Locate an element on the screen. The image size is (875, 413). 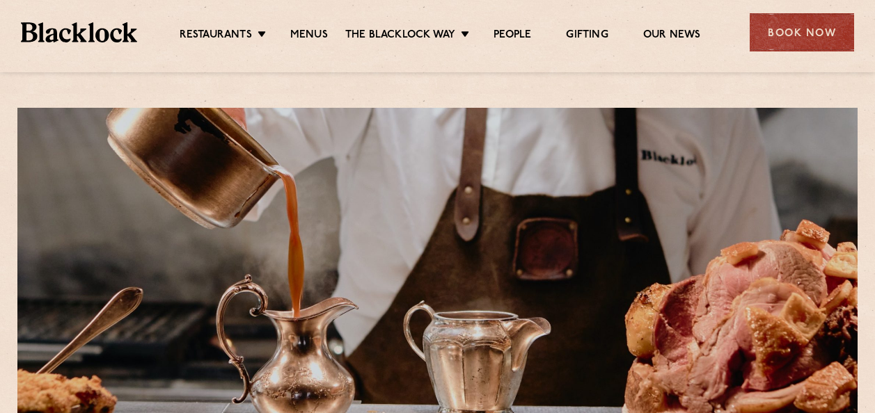
div: Book Now is located at coordinates (802, 32).